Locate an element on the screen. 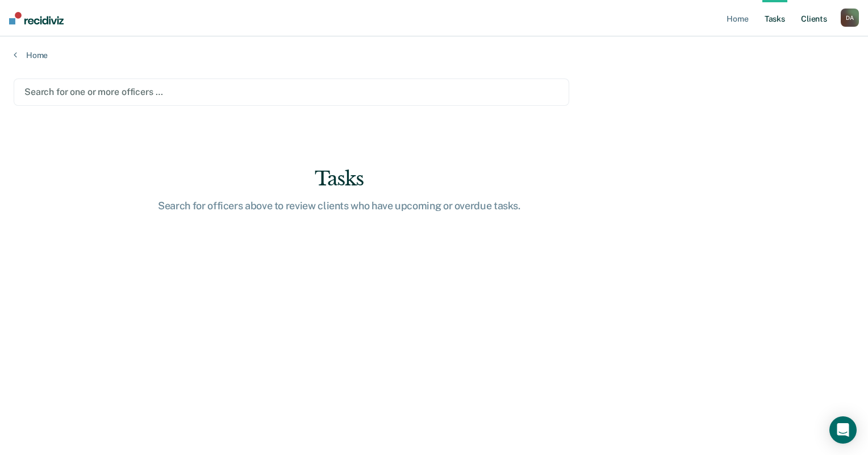 The width and height of the screenshot is (868, 455). img: Recidiviz is located at coordinates (36, 18).